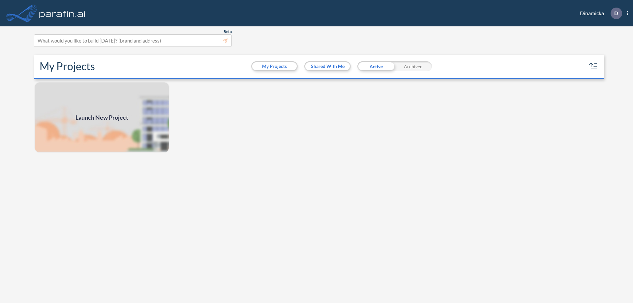 The width and height of the screenshot is (633, 303). What do you see at coordinates (102, 117) in the screenshot?
I see `a: Launch New Project` at bounding box center [102, 117].